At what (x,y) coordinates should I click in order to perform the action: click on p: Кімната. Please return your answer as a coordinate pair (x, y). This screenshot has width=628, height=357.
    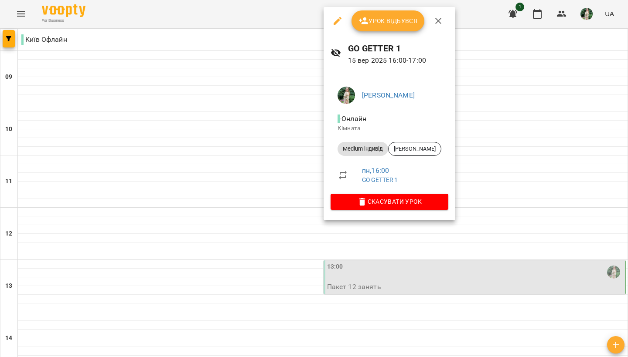
    Looking at the image, I should click on (389, 129).